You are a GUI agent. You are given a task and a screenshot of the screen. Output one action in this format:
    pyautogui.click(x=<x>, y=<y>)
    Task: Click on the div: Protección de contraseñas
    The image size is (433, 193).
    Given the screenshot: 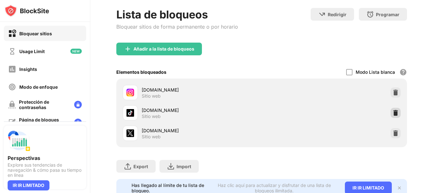 What is the action you would take?
    pyautogui.click(x=44, y=104)
    